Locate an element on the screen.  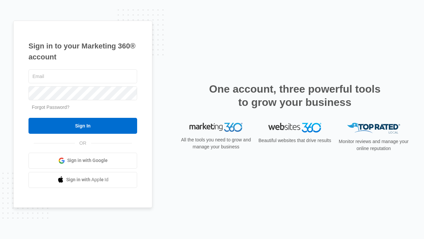
img: Marketing 360 is located at coordinates (216, 127).